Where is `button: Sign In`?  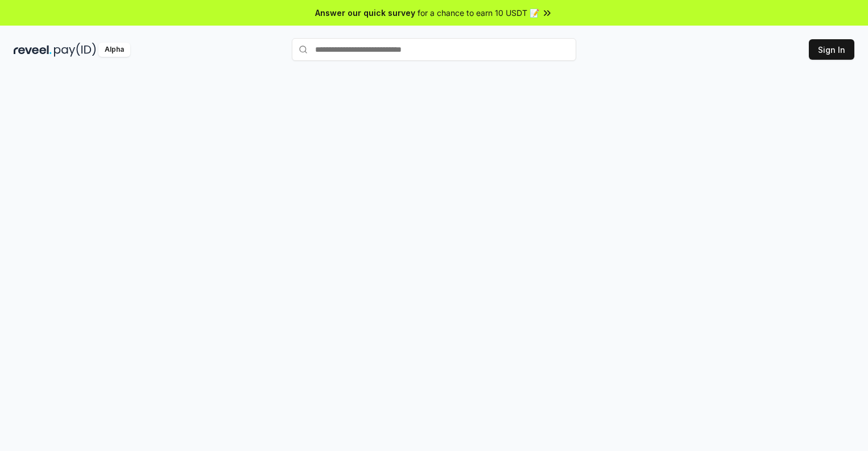
button: Sign In is located at coordinates (832, 49).